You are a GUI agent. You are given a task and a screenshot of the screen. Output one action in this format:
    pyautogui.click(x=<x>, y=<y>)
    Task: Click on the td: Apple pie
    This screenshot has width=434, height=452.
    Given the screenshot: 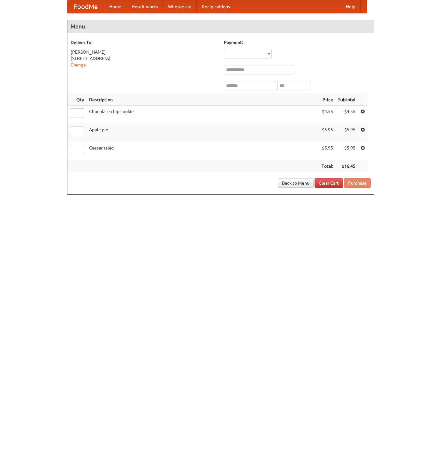 What is the action you would take?
    pyautogui.click(x=203, y=133)
    